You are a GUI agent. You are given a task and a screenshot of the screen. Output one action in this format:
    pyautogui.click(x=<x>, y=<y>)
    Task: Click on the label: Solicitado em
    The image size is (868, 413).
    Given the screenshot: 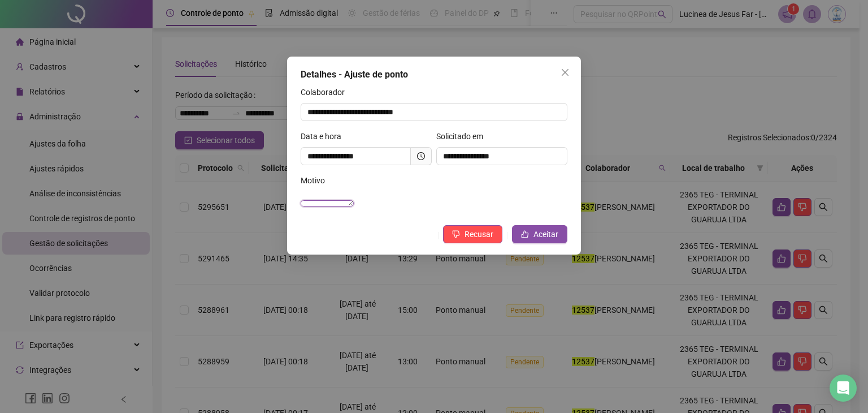 What is the action you would take?
    pyautogui.click(x=463, y=136)
    